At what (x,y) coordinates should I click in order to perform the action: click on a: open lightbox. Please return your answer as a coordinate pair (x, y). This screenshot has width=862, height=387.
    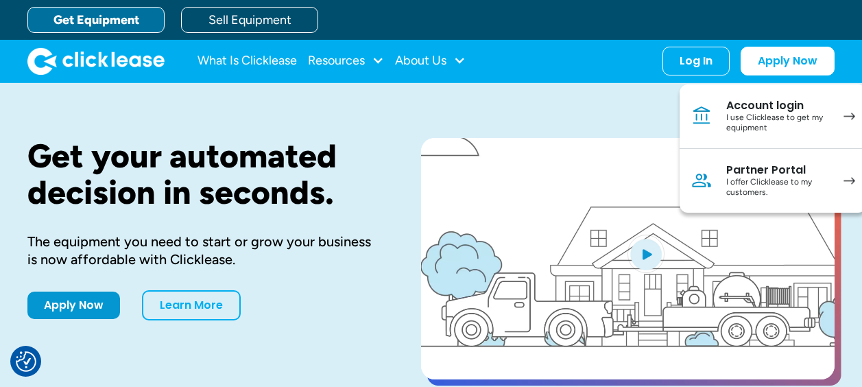
    Looking at the image, I should click on (628, 259).